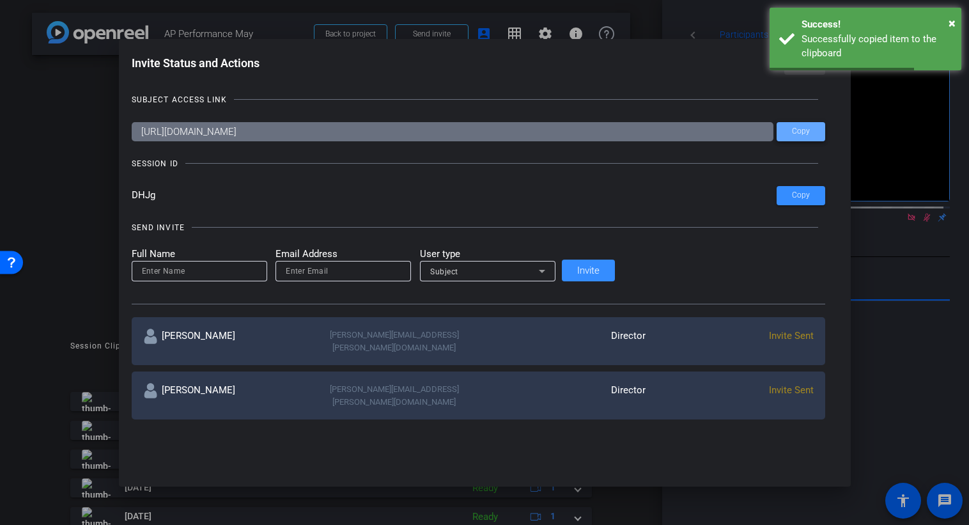  Describe the element at coordinates (155, 164) in the screenshot. I see `div: SESSION ID` at that location.